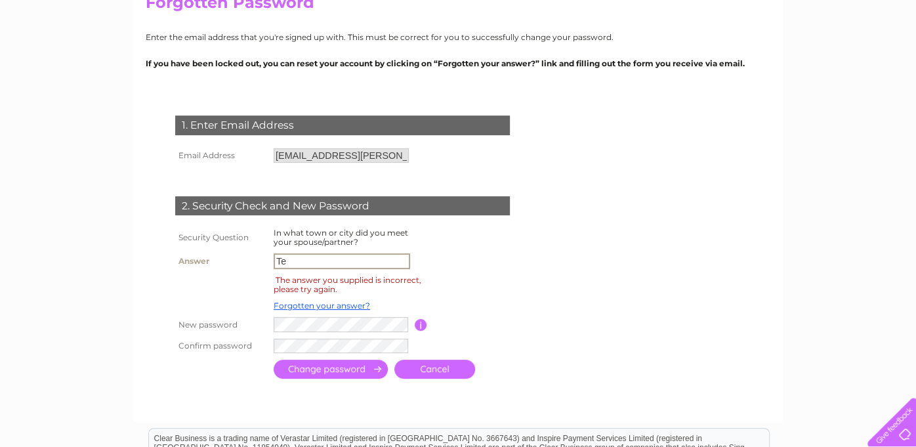 The width and height of the screenshot is (916, 447). What do you see at coordinates (714, 14) in the screenshot?
I see `a: 0333 014 3131` at bounding box center [714, 14].